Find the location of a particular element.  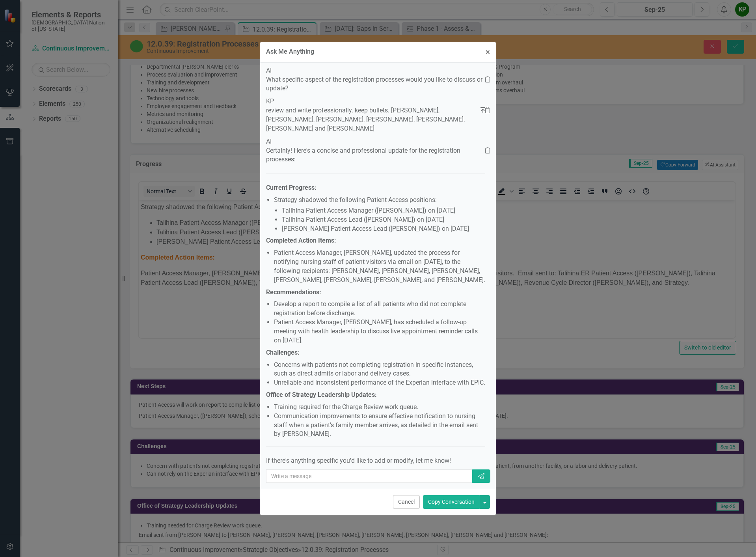

strong: Recommendations: is located at coordinates (293, 292).